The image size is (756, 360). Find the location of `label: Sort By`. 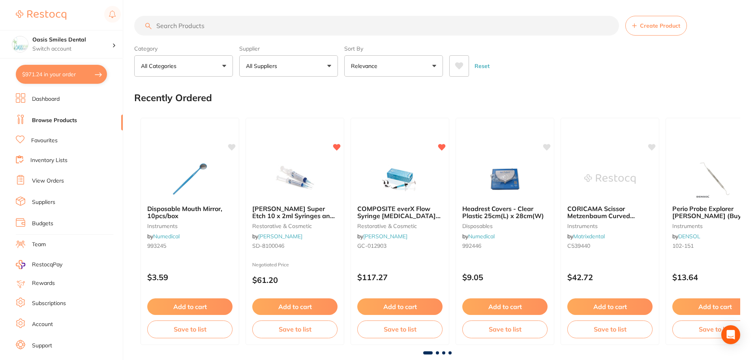

label: Sort By is located at coordinates (393, 49).